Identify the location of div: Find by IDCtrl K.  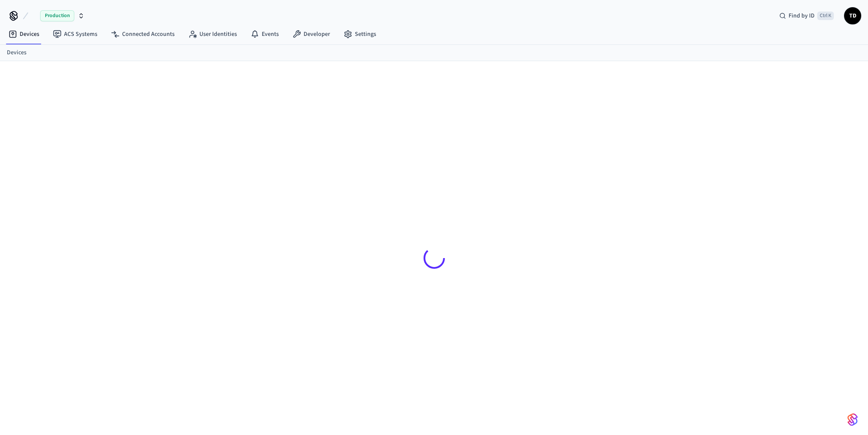
(807, 16).